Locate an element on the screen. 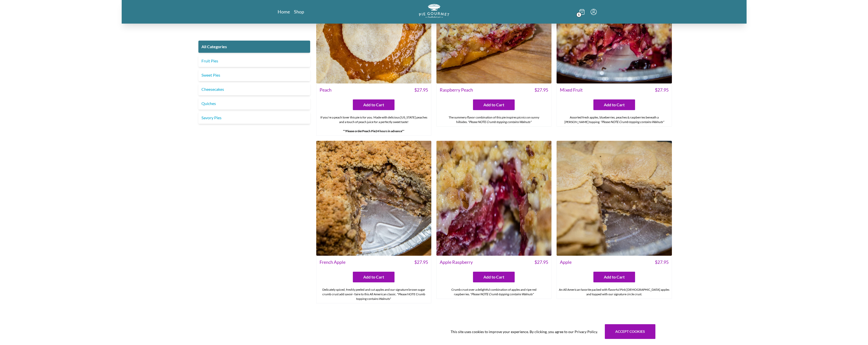  strong: **Please order 24 hours in advance** is located at coordinates (374, 131).